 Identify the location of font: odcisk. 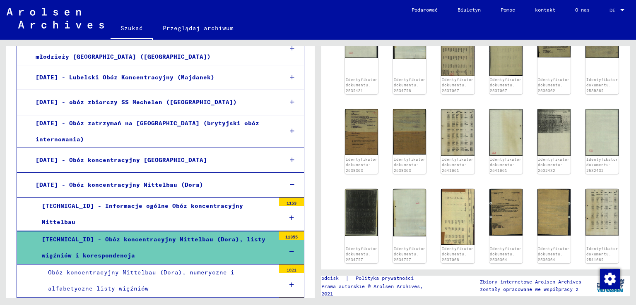
(330, 278).